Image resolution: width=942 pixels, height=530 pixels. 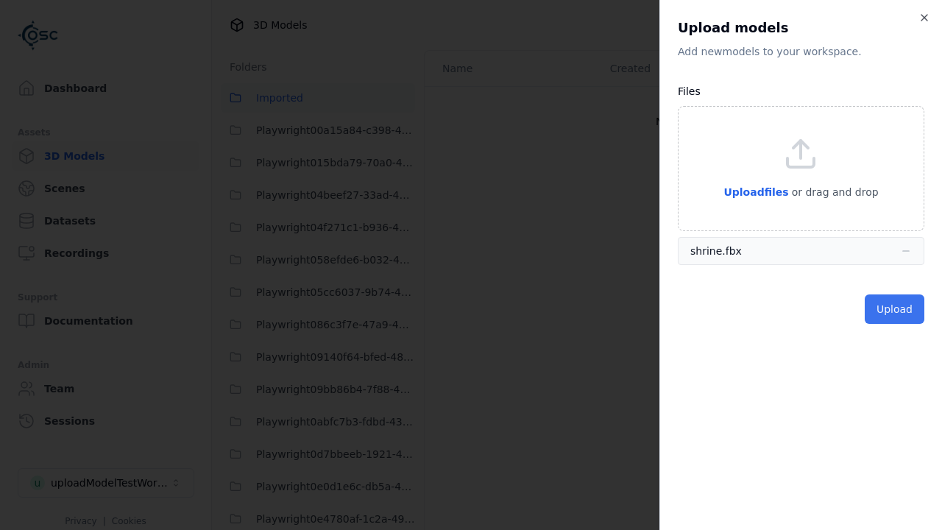 What do you see at coordinates (689, 91) in the screenshot?
I see `label: Files` at bounding box center [689, 91].